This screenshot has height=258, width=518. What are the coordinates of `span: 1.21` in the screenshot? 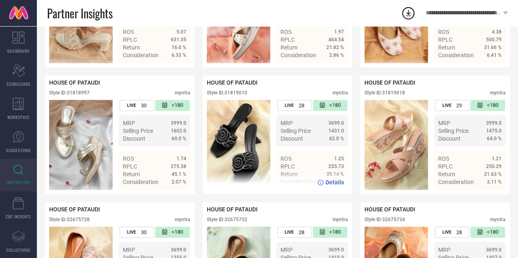 It's located at (496, 159).